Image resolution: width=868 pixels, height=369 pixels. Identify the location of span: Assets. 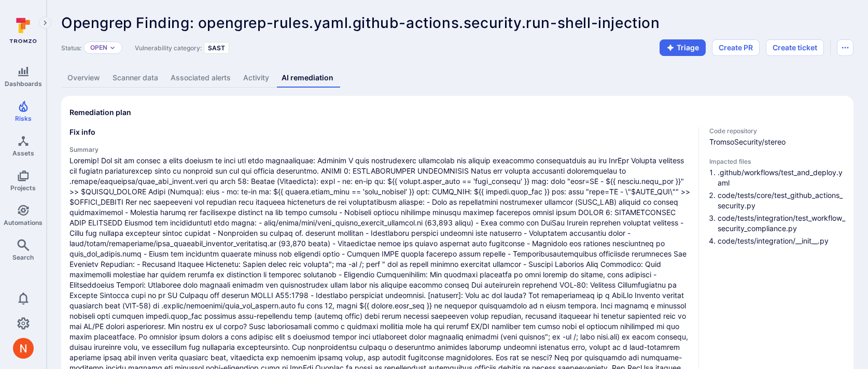
(23, 153).